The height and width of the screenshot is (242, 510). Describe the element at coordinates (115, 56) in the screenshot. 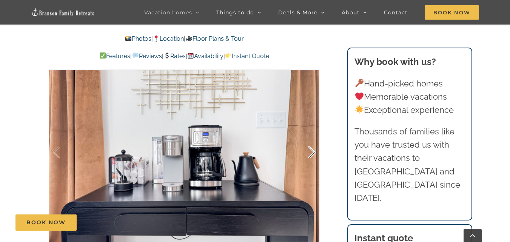

I see `a: Features` at that location.